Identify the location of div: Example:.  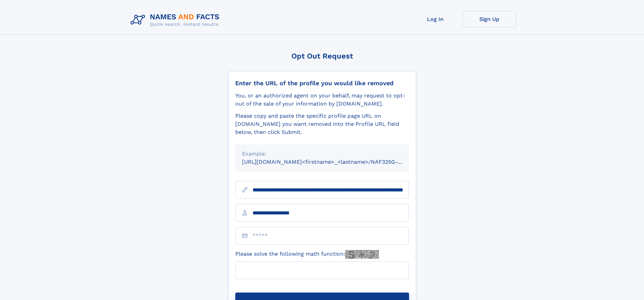
(322, 154).